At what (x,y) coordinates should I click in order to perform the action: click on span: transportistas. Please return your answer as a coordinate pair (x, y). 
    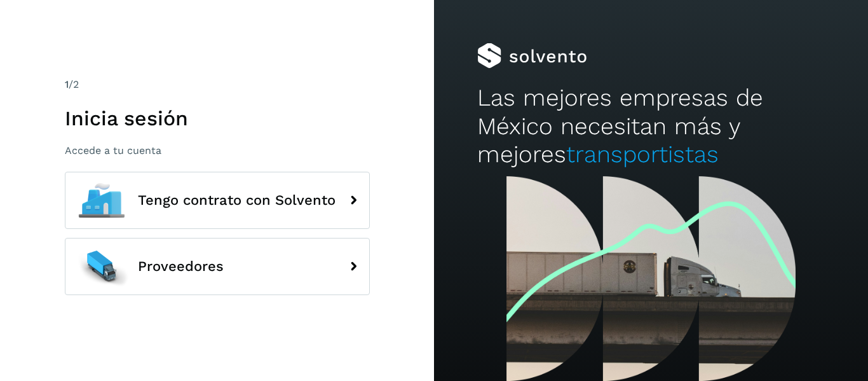
    Looking at the image, I should click on (643, 154).